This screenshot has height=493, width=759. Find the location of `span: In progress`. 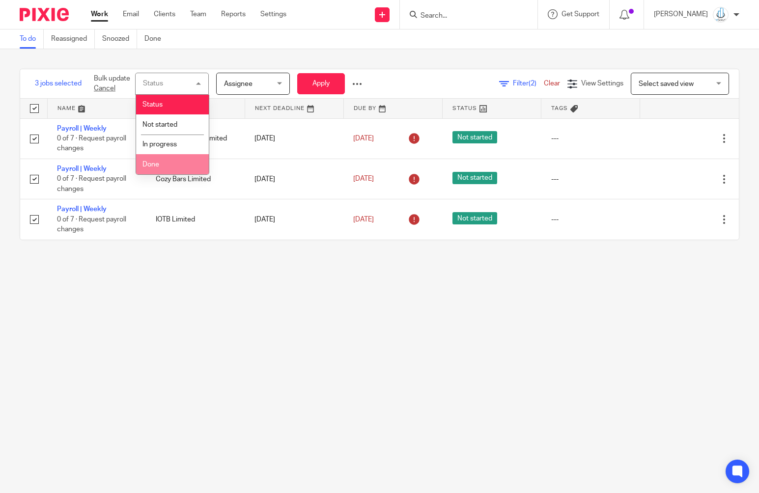

span: In progress is located at coordinates (160, 144).